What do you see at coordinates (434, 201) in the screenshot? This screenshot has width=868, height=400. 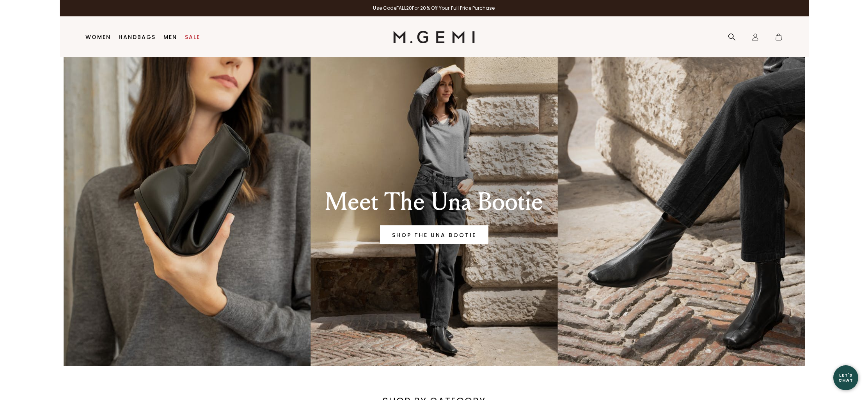 I see `div: Meet The Una Bootie` at bounding box center [434, 201].